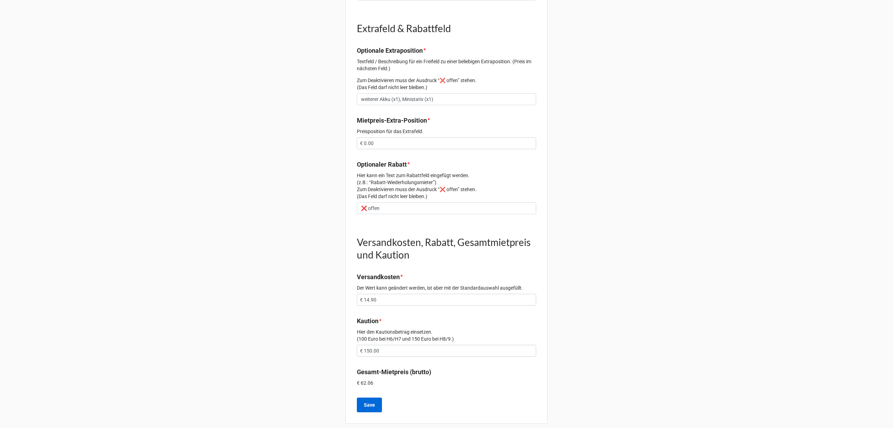 The height and width of the screenshot is (428, 893). Describe the element at coordinates (378, 277) in the screenshot. I see `label: Versandkosten` at that location.